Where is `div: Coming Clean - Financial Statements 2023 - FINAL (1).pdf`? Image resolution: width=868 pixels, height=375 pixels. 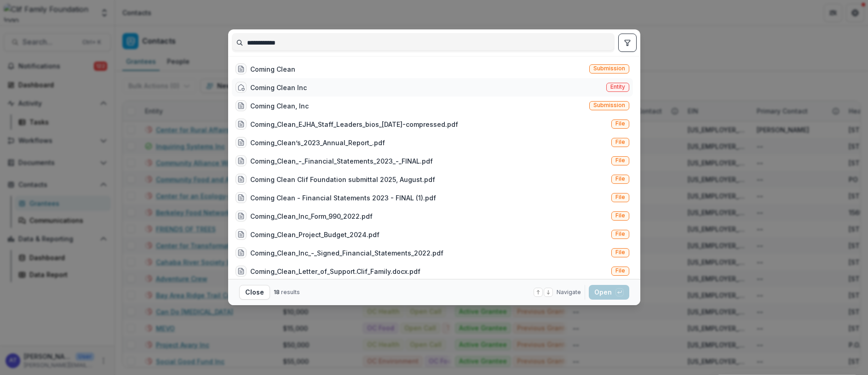 div: Coming Clean - Financial Statements 2023 - FINAL (1).pdf is located at coordinates (343, 198).